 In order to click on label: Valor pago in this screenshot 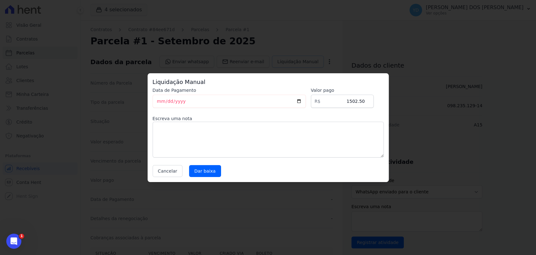, I will do `click(342, 90)`.